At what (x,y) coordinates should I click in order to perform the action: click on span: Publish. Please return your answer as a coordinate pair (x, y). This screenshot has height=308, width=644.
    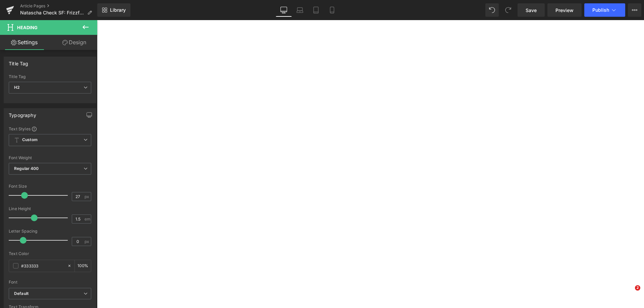
    Looking at the image, I should click on (601, 10).